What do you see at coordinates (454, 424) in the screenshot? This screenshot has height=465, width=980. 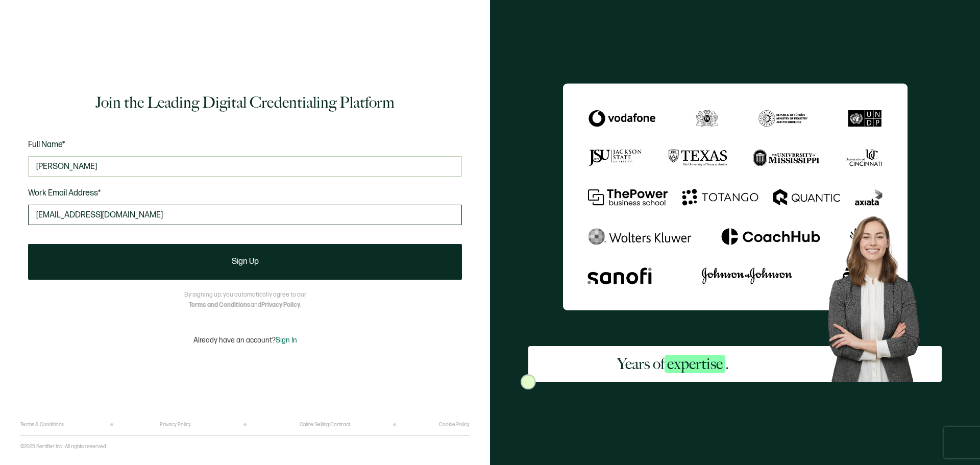 I see `a: Cookie Policy` at bounding box center [454, 424].